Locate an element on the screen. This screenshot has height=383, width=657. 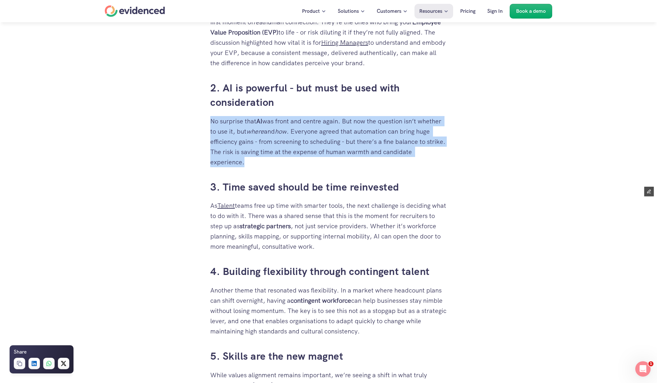
a: Sign In is located at coordinates (495, 11).